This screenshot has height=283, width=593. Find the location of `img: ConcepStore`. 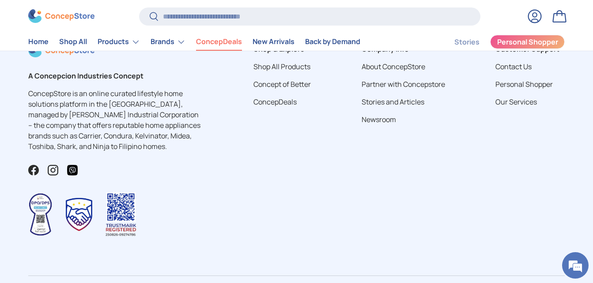

img: ConcepStore is located at coordinates (61, 16).